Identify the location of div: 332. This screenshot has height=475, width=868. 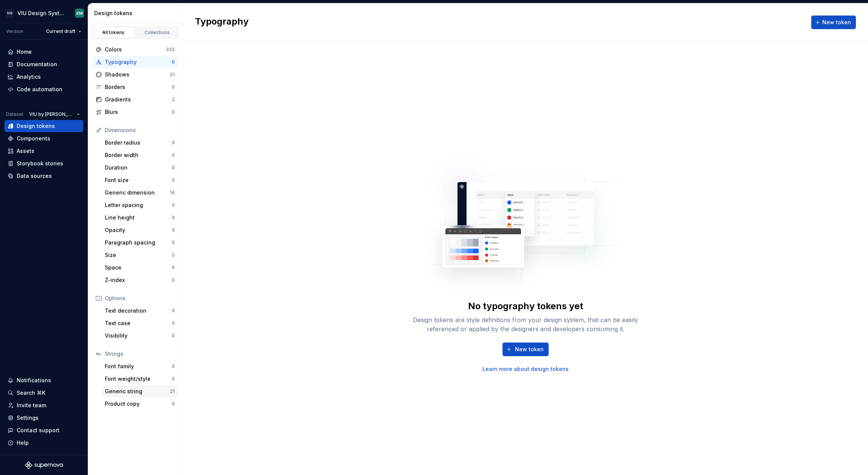
(170, 49).